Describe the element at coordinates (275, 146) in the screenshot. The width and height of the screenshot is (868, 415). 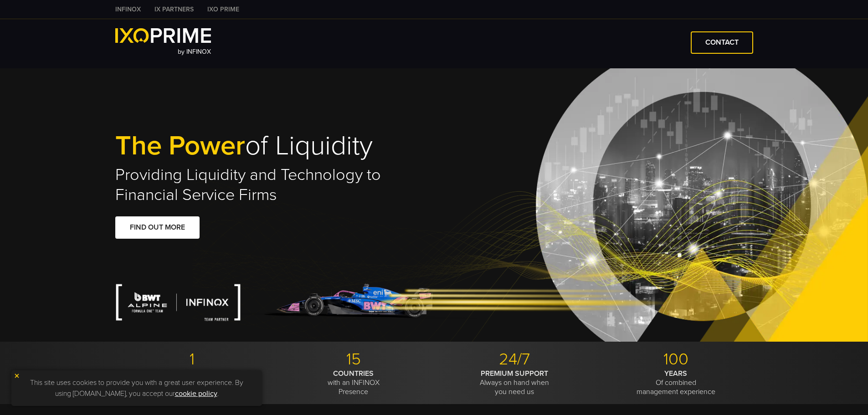
I see `h1: of Liquidity` at that location.